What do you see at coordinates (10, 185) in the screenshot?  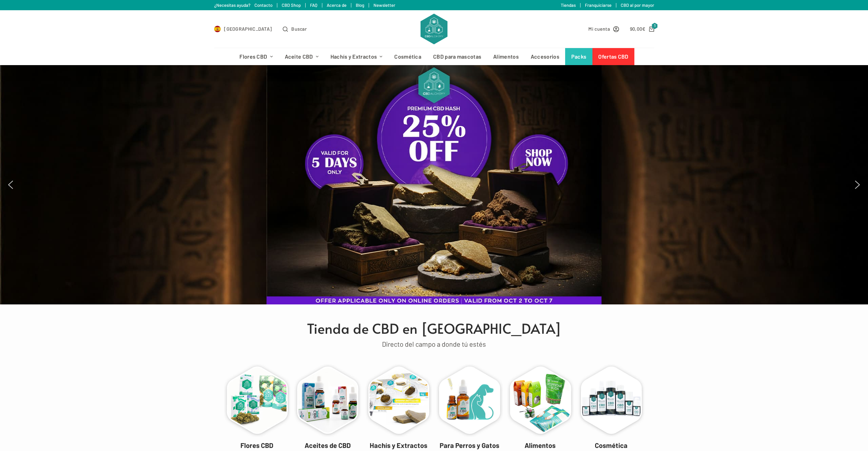 I see `div: previous arrow` at bounding box center [10, 185].